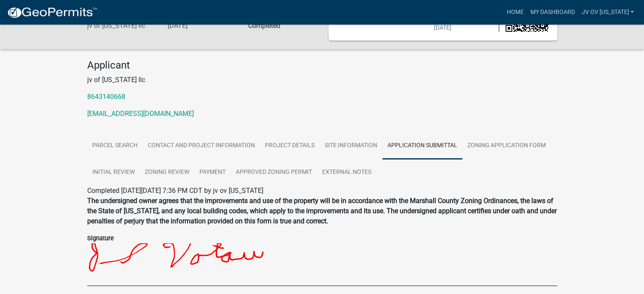  Describe the element at coordinates (107, 96) in the screenshot. I see `a: 8643140668` at that location.